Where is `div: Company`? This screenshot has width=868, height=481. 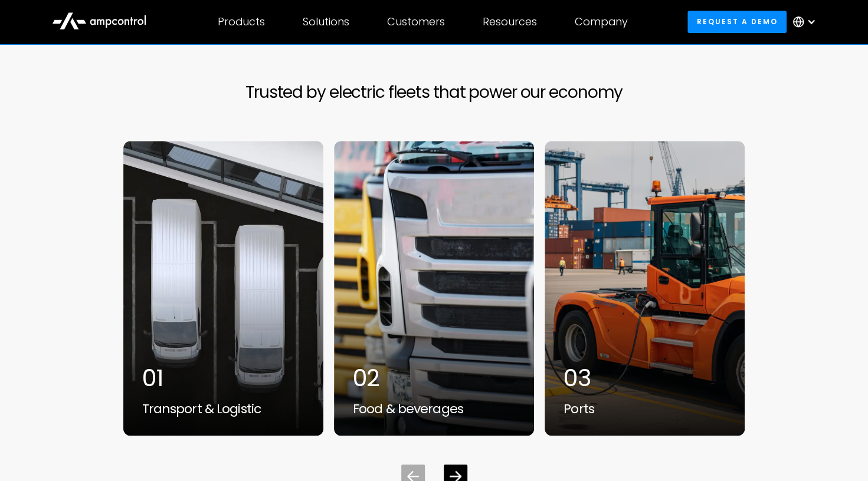 div: Company is located at coordinates (601, 22).